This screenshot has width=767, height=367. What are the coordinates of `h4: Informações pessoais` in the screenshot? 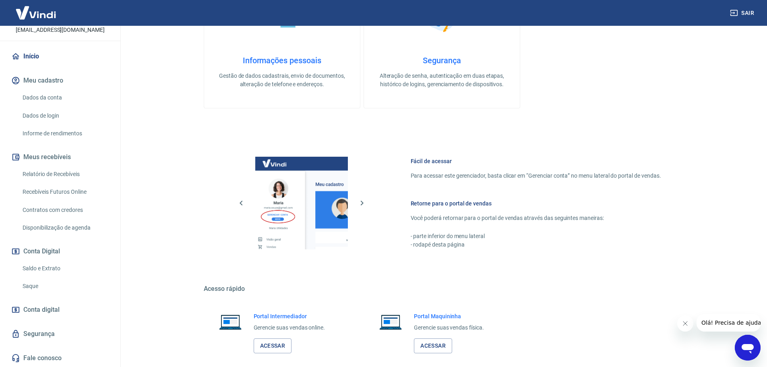 It's located at (282, 60).